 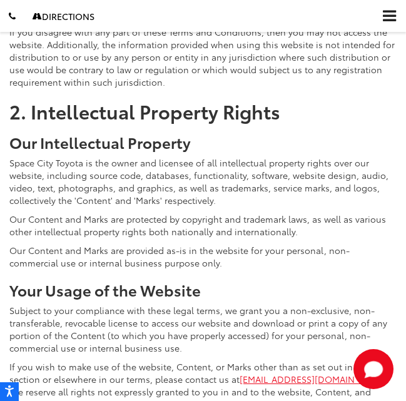 I want to click on h3: Our Intellectual Property, so click(x=203, y=142).